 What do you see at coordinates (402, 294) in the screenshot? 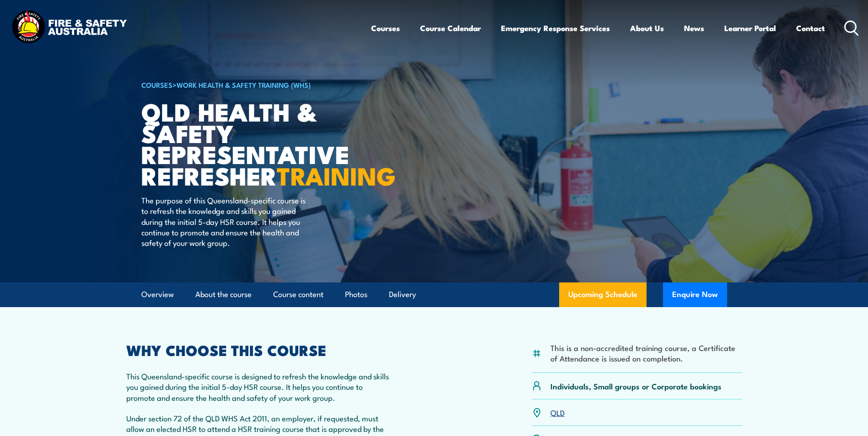
I see `a: Delivery` at bounding box center [402, 294].